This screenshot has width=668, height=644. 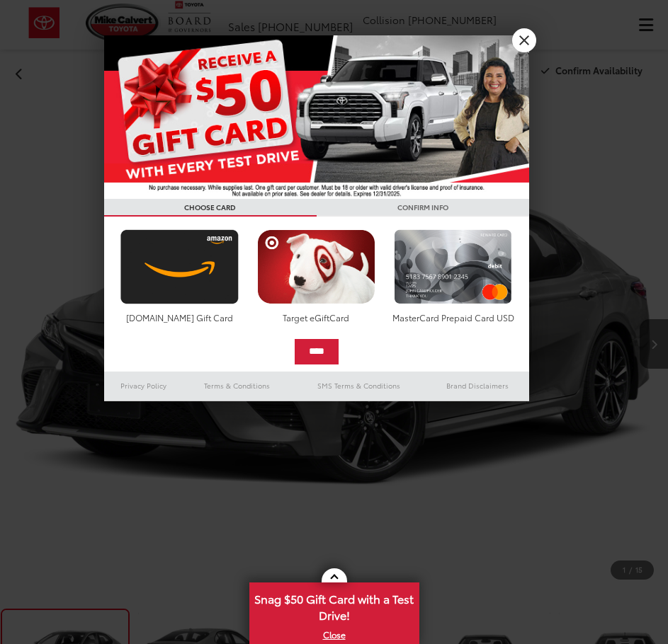 What do you see at coordinates (452, 317) in the screenshot?
I see `div: MasterCard Prepaid Card USD` at bounding box center [452, 317].